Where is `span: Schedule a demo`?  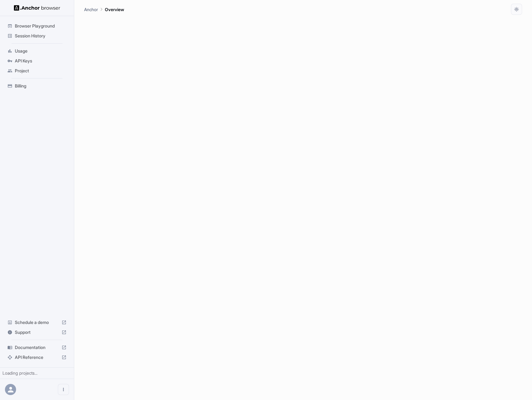 span: Schedule a demo is located at coordinates (37, 322).